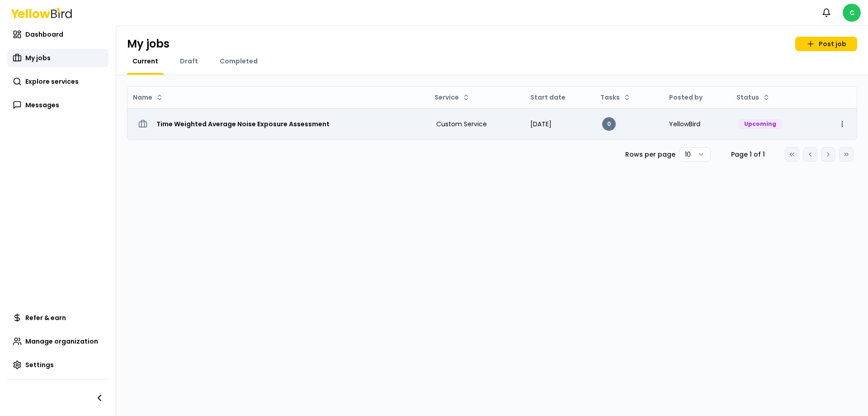 The image size is (868, 416). Describe the element at coordinates (40, 365) in the screenshot. I see `span: Settings` at that location.